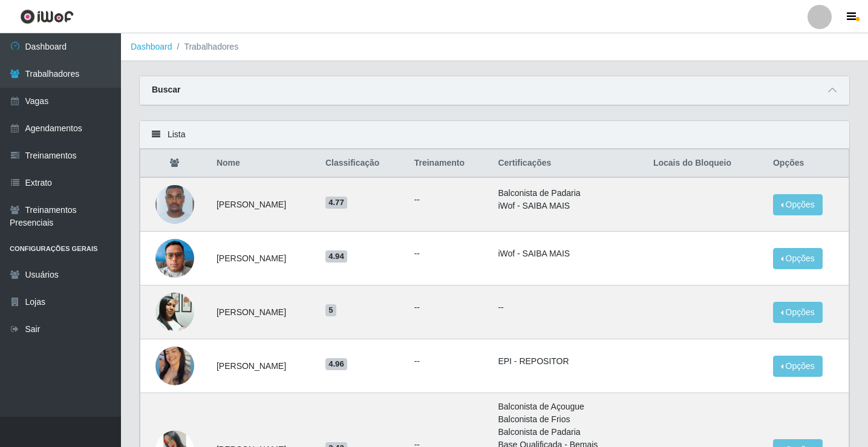  Describe the element at coordinates (175, 366) in the screenshot. I see `img: 1754502098226.jpeg` at that location.